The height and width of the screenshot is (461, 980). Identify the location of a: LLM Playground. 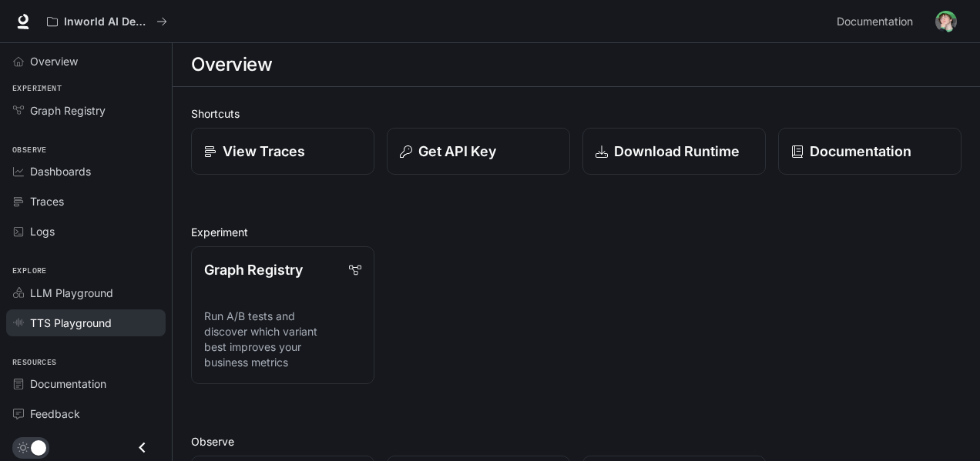
(86, 292).